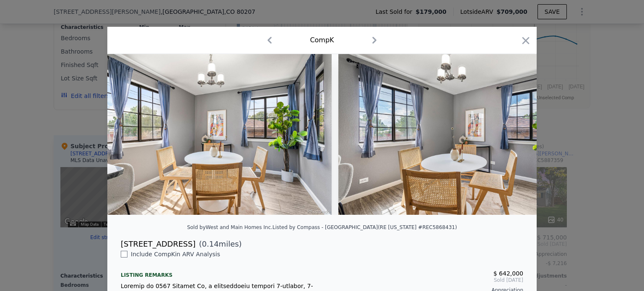 The width and height of the screenshot is (644, 291). What do you see at coordinates (230, 227) in the screenshot?
I see `div: Sold by West and Main Homes Inc .` at bounding box center [230, 227].